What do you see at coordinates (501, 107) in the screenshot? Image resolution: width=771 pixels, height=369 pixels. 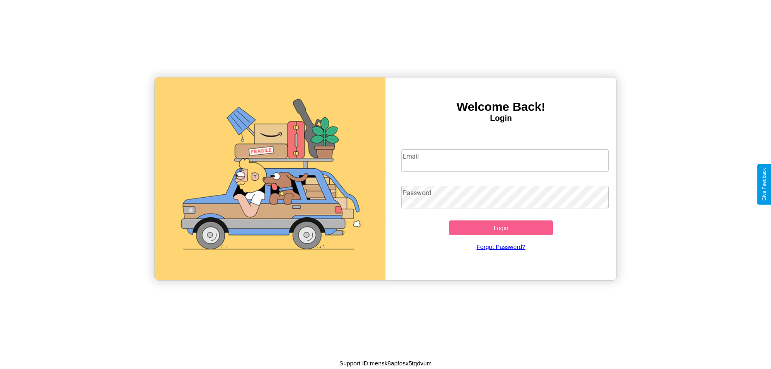 I see `h3: Welcome Back!` at bounding box center [501, 107].